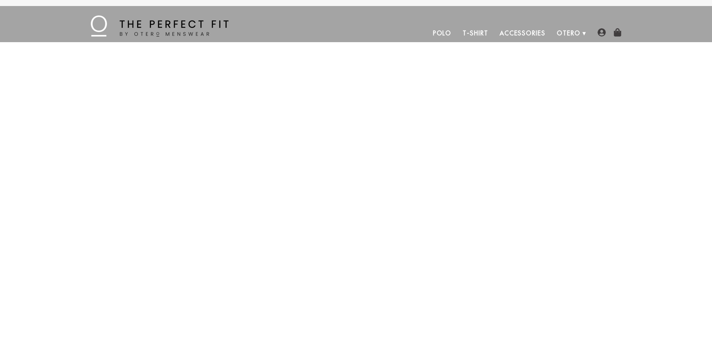 The width and height of the screenshot is (712, 361). What do you see at coordinates (523, 33) in the screenshot?
I see `a: Accessories` at bounding box center [523, 33].